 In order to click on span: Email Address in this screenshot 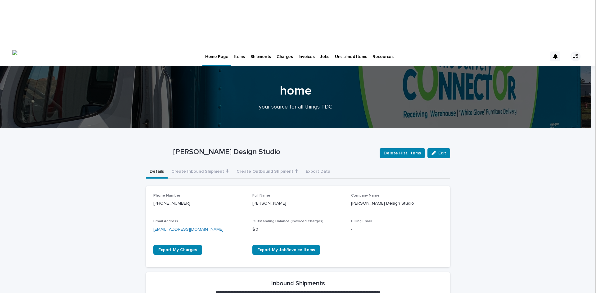, I will do `click(166, 222)`.